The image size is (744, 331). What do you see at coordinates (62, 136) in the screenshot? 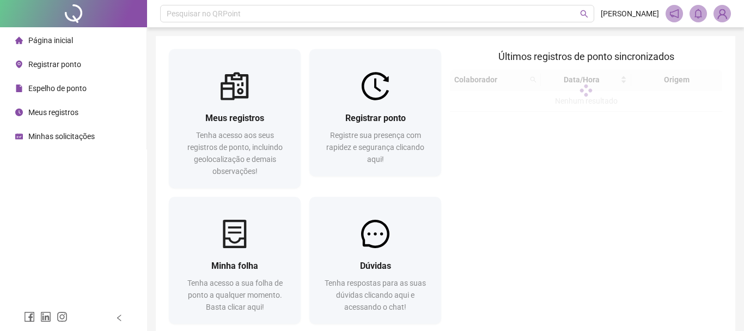
I see `span: Minhas solicitações` at bounding box center [62, 136].